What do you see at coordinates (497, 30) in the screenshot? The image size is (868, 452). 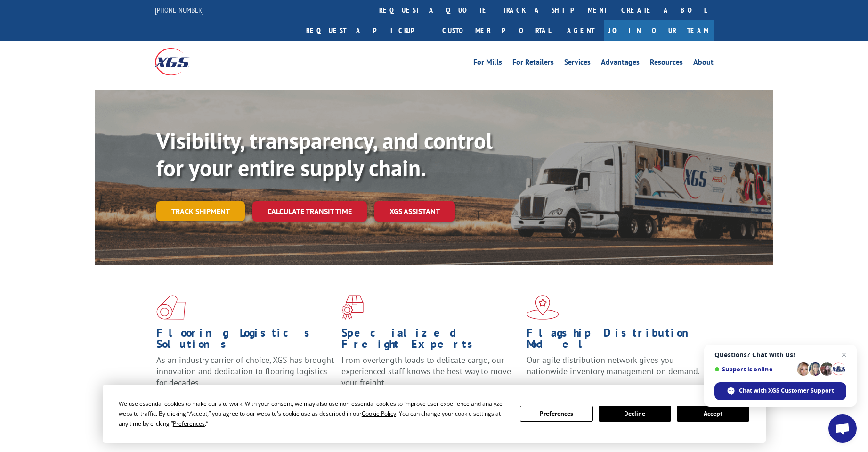 I see `a: Customer Portal` at bounding box center [497, 30].